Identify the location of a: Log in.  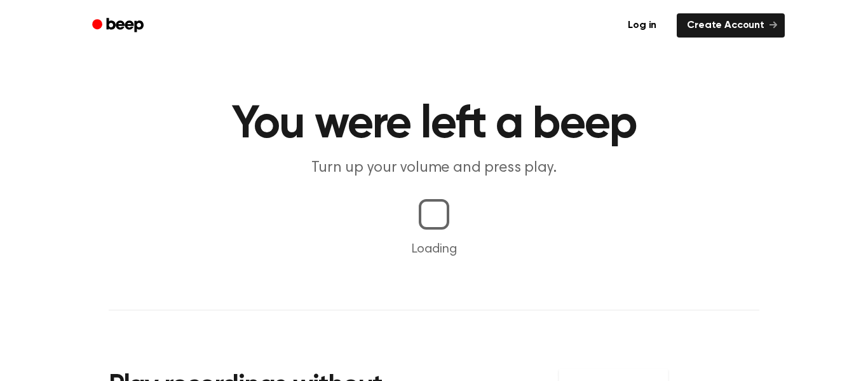
(642, 25).